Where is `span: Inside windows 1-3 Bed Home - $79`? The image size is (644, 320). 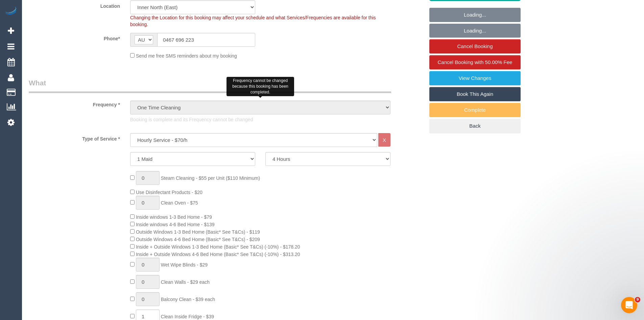
span: Inside windows 1-3 Bed Home - $79 is located at coordinates (174, 217).